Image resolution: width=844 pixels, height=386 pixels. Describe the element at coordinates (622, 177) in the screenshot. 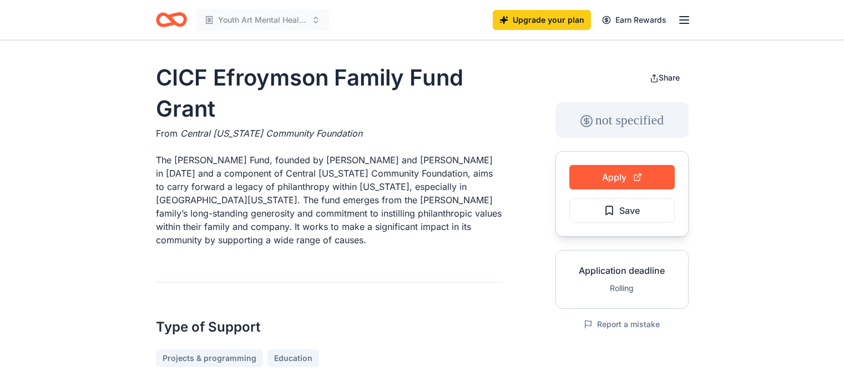

I see `button: Apply` at that location.